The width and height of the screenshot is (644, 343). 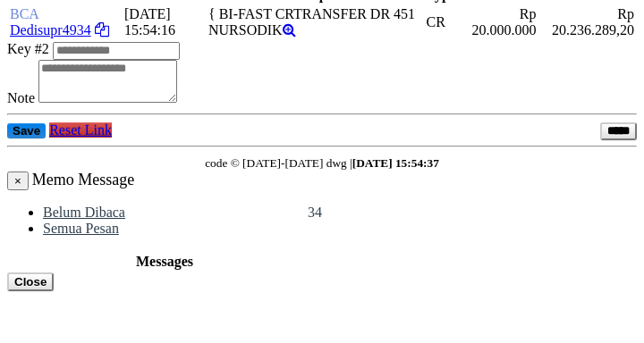 I want to click on th: Messages, so click(x=165, y=262).